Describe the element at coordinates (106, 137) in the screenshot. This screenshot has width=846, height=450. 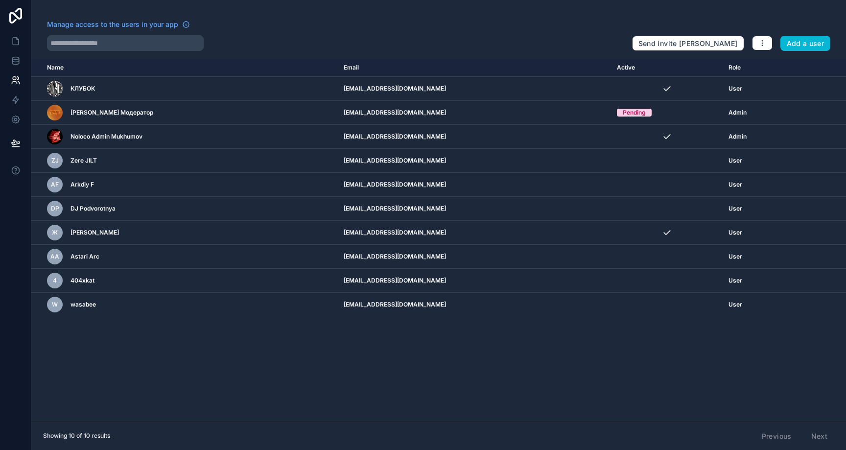
I see `span: Noloco Admin Mukhumov` at that location.